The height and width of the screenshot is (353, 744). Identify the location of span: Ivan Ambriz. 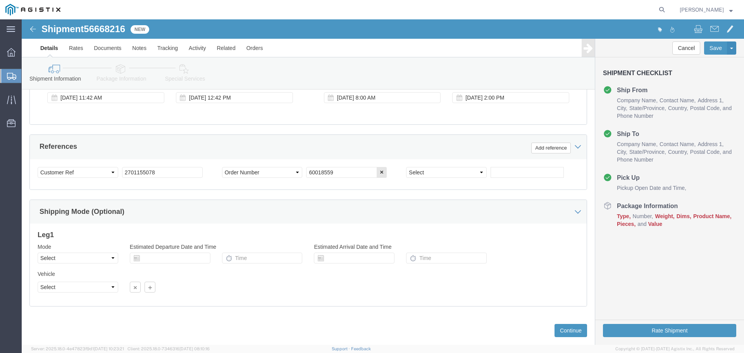
(702, 10).